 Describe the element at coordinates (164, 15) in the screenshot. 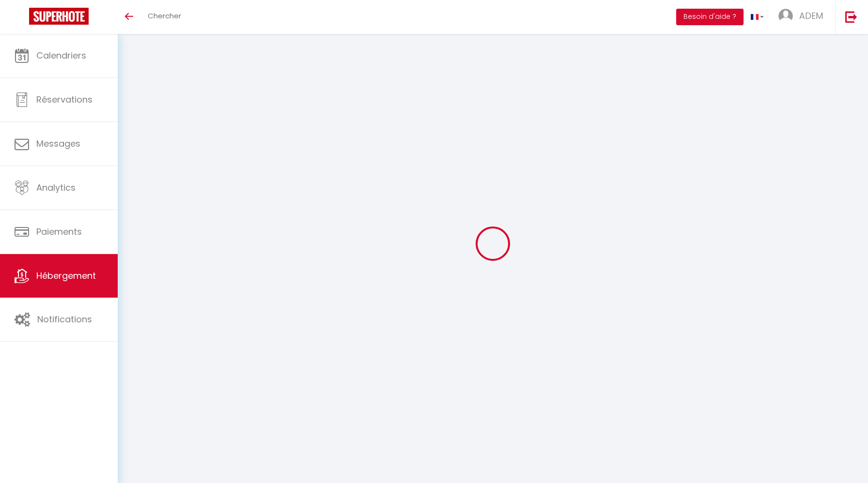

I see `span: Chercher` at that location.